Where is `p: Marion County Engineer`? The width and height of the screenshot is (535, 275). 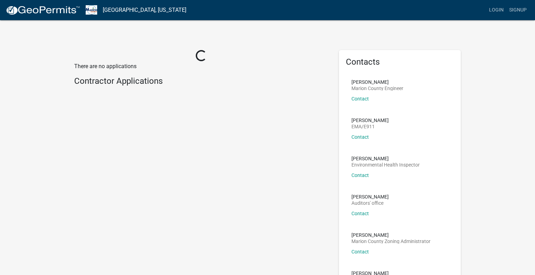 p: Marion County Engineer is located at coordinates (377, 88).